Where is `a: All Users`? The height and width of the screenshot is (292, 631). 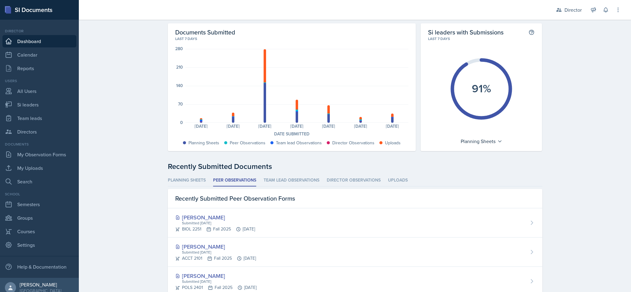
a: All Users is located at coordinates (39, 91).